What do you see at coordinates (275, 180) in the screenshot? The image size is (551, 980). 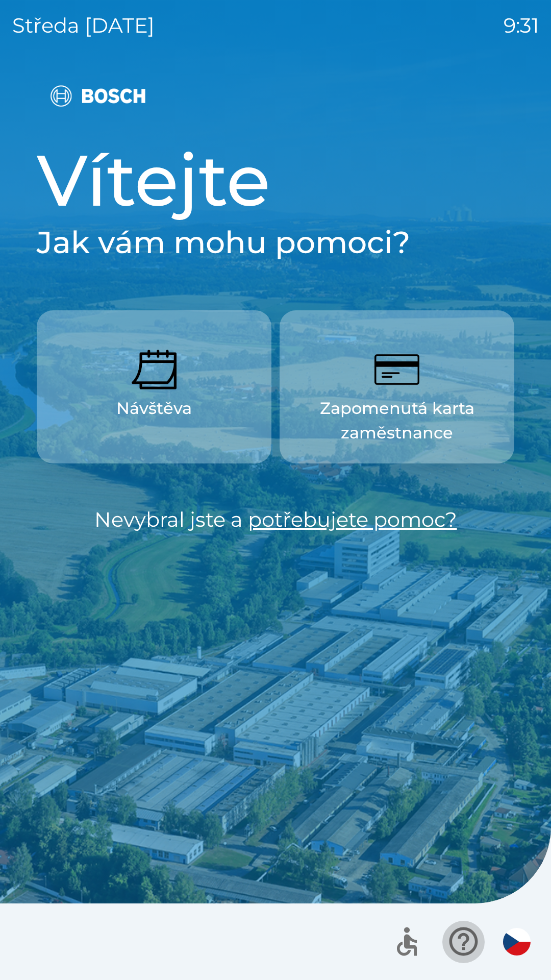 I see `h1: Vítejte` at bounding box center [275, 180].